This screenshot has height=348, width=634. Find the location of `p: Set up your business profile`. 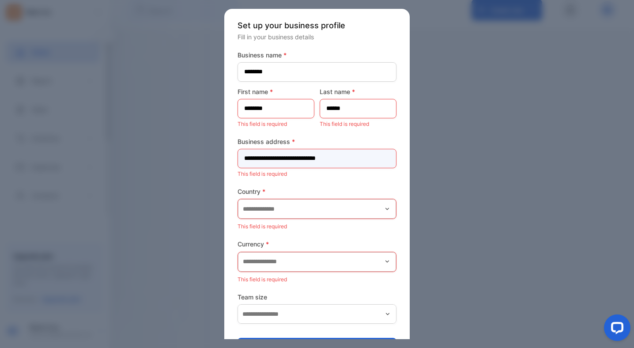

p: Set up your business profile is located at coordinates (317, 25).